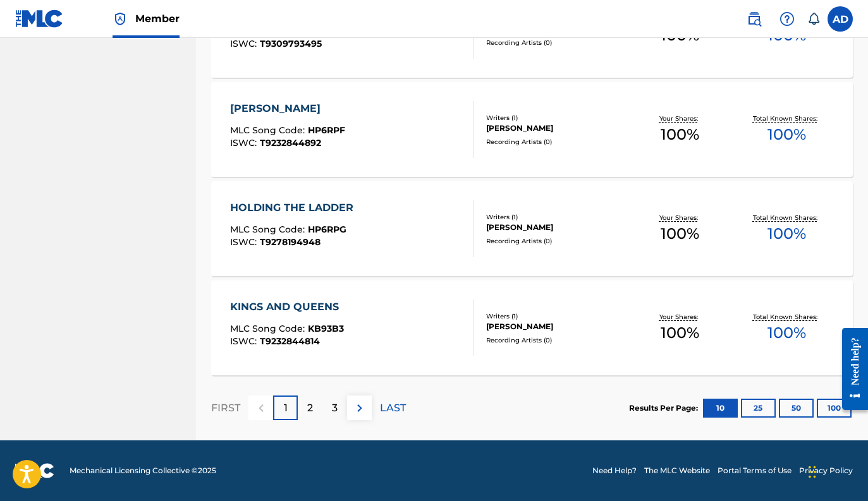  I want to click on img: right, so click(360, 408).